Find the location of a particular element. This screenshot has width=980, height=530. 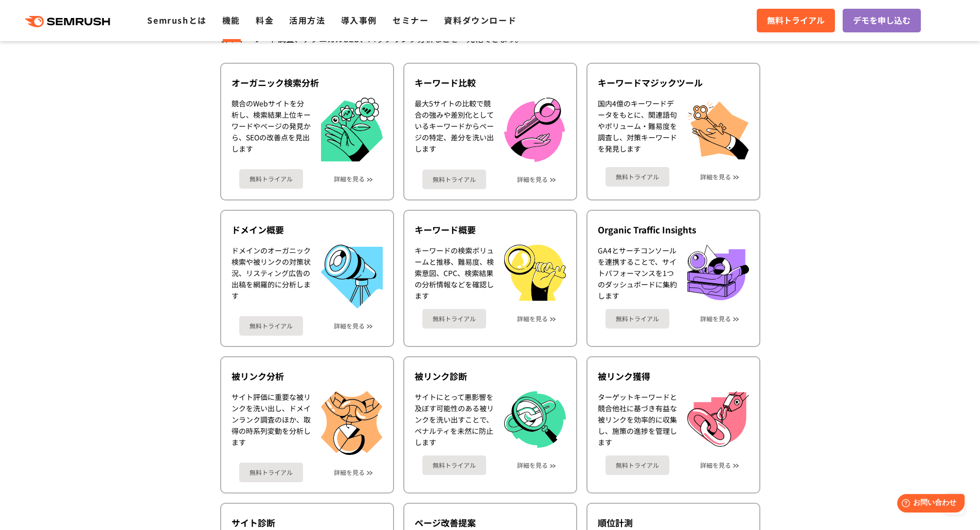

a: 導入事例 is located at coordinates (359, 20).